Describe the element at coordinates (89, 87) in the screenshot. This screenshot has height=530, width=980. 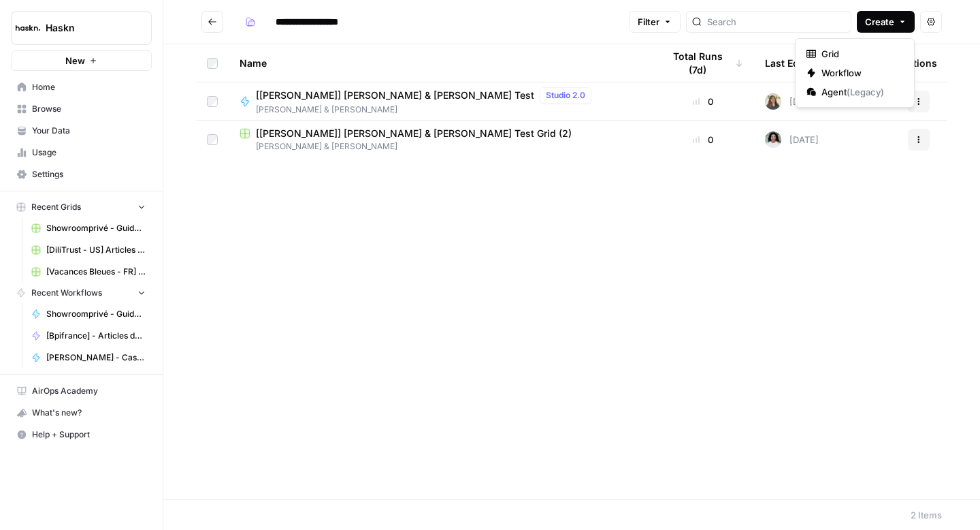
I see `span: Home` at that location.